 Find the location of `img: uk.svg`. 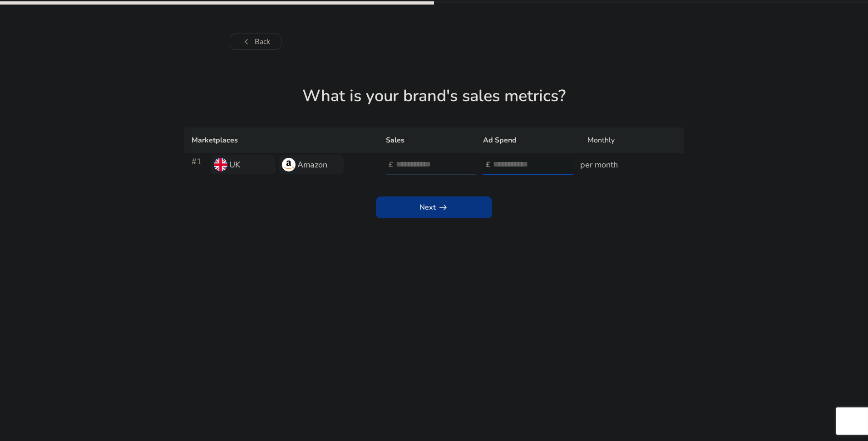

img: uk.svg is located at coordinates (221, 164).